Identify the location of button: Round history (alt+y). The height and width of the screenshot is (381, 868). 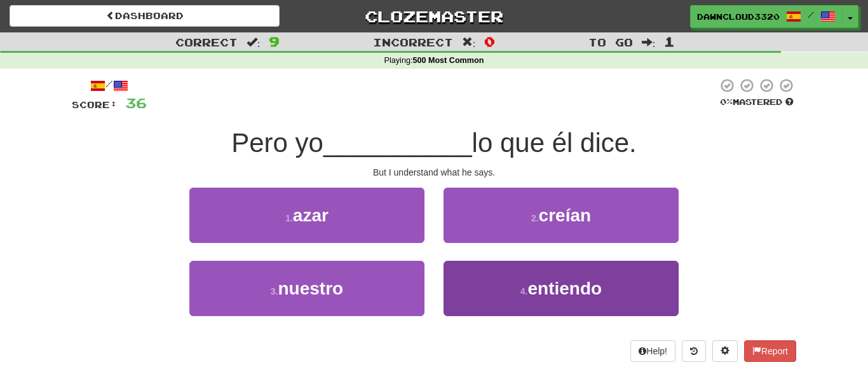
(694, 351).